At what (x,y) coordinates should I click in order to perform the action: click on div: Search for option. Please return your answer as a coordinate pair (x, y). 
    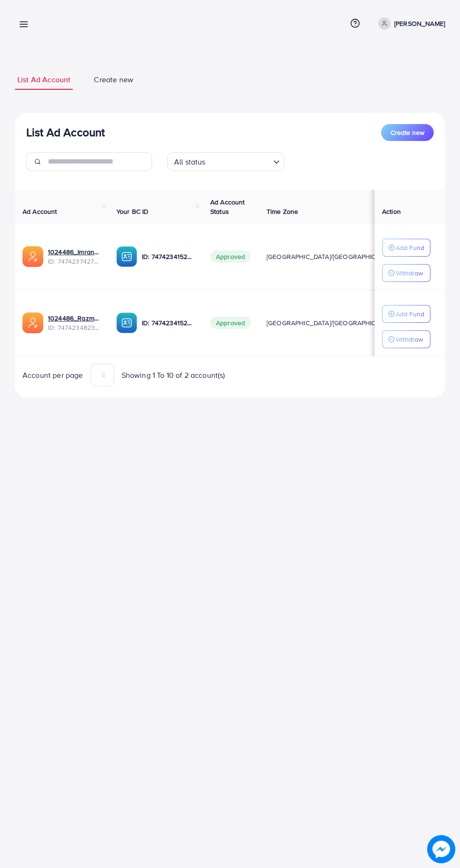
    Looking at the image, I should click on (226, 162).